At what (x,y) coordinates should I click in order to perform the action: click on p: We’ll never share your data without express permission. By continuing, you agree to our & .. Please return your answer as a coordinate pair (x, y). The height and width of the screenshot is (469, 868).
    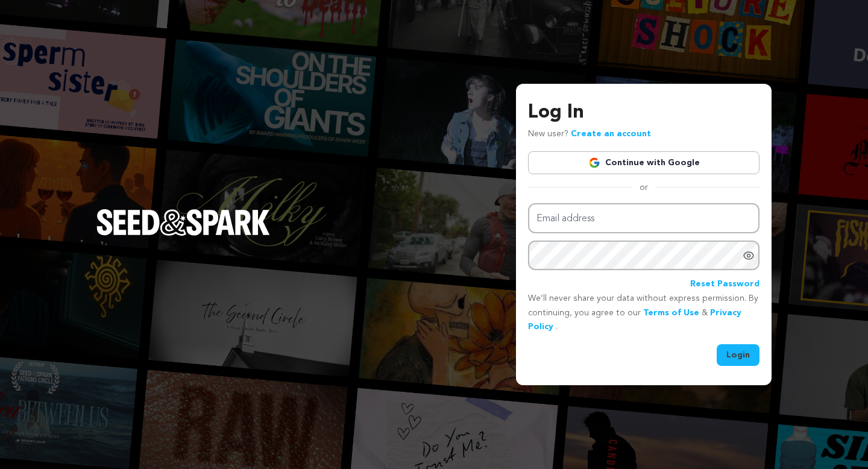
    Looking at the image, I should click on (644, 313).